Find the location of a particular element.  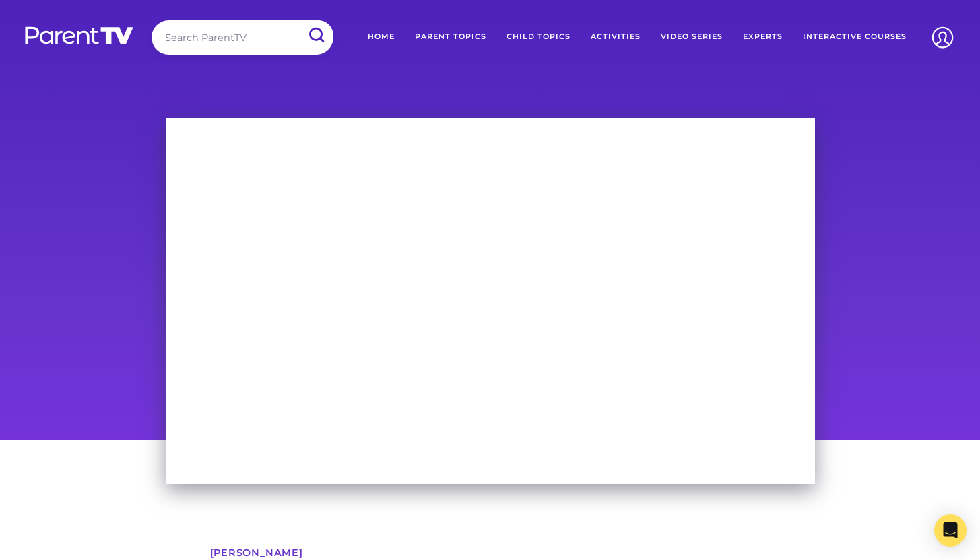

input: Search ParentTV is located at coordinates (243, 37).